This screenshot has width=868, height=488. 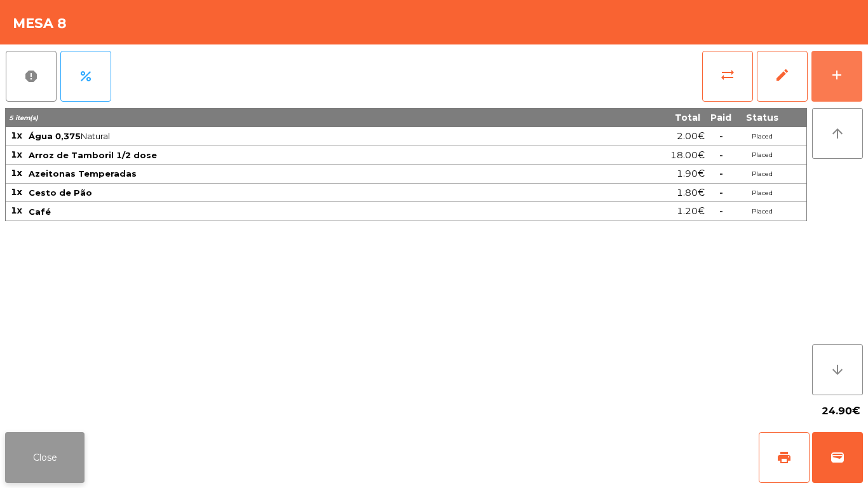 I want to click on span: Cesto de Pão, so click(x=60, y=193).